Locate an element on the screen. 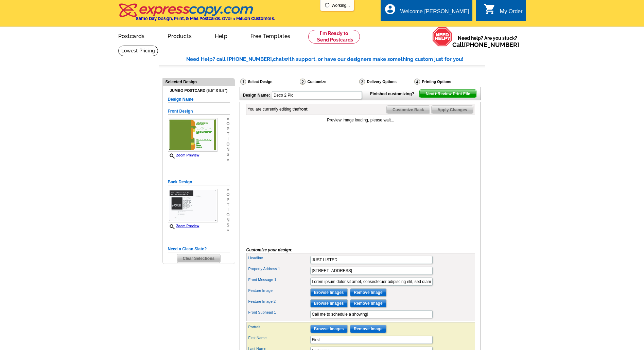  strong: Design Name: is located at coordinates (256, 96).